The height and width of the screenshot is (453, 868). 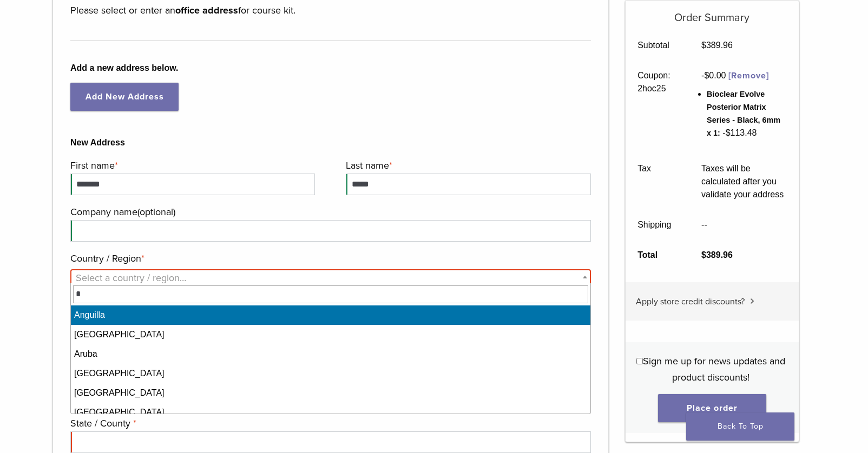 I want to click on input: Sign me up for news updates and product discounts!, so click(x=639, y=361).